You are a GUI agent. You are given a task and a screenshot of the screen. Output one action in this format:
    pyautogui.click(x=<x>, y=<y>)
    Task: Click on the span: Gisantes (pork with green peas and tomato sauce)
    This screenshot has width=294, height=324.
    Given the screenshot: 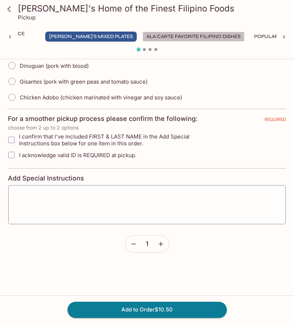 What is the action you would take?
    pyautogui.click(x=84, y=81)
    